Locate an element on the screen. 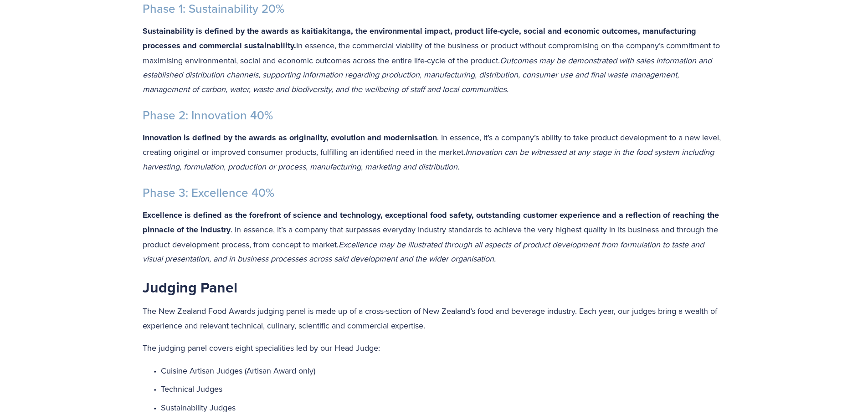 This screenshot has width=868, height=415. strong: Sustainability is defined by the awards as kaitiakitanga, the environmental impact, product life-... is located at coordinates (420, 38).